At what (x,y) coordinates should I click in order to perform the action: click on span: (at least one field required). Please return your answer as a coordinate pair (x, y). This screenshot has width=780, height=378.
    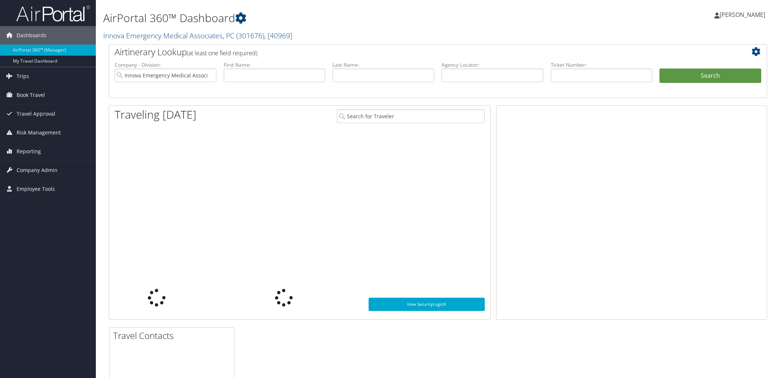
    Looking at the image, I should click on (222, 53).